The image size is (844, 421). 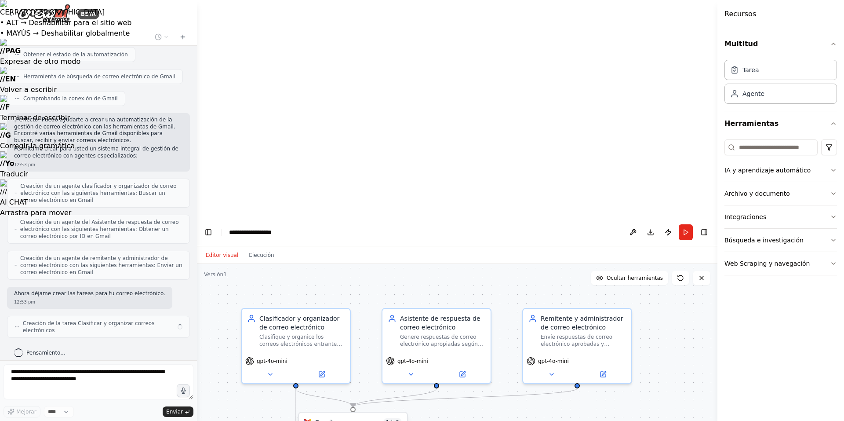 I want to click on g: Edge from 7814def1-0792-4341-abe0-6417fb8553a9 to f1c3d6da-2f5b-44ef-81de-255619fa2eaa, so click(x=395, y=397).